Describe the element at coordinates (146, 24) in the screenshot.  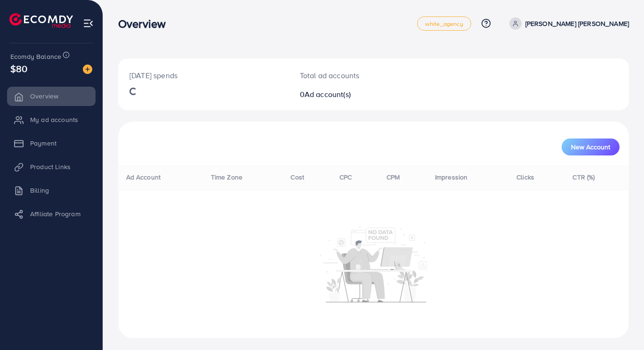
I see `h3: Overview` at that location.